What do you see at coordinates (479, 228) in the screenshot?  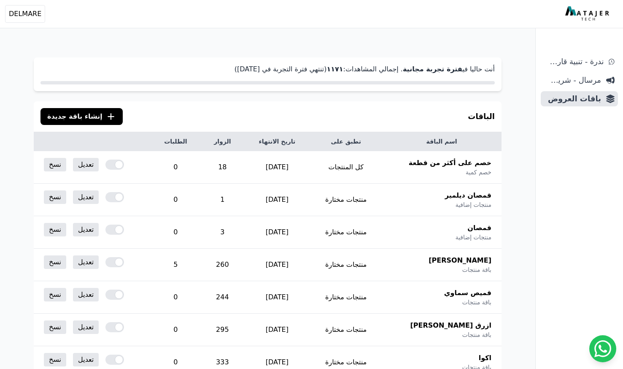 I see `span: قمصان` at bounding box center [479, 228].